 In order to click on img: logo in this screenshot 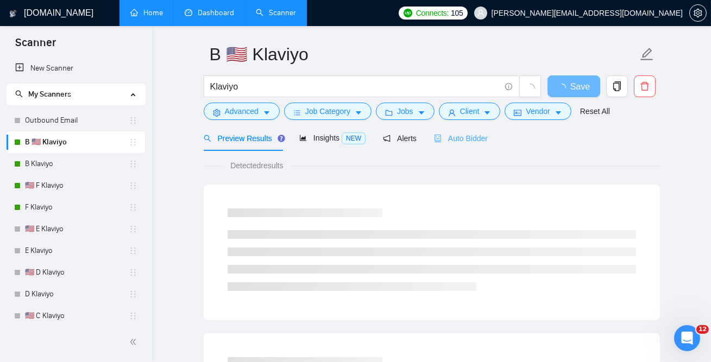, I will do `click(13, 14)`.